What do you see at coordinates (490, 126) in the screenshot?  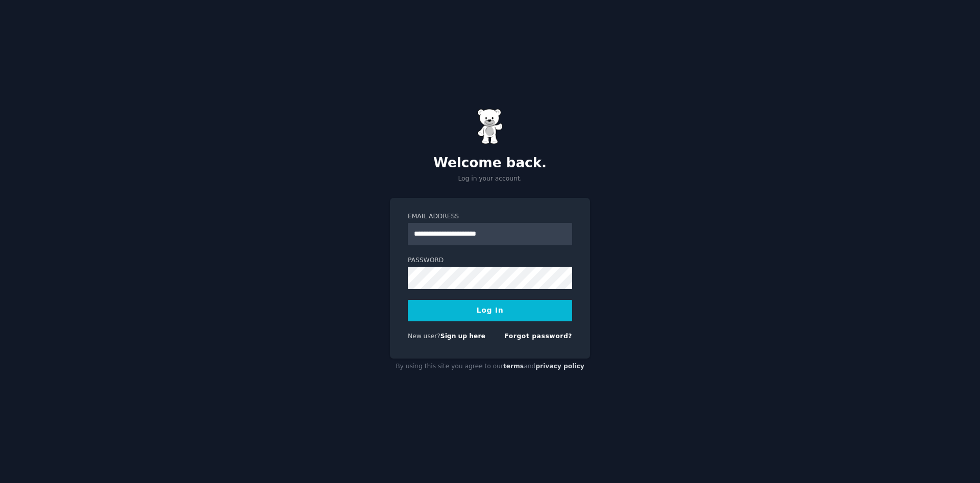 I see `img: Gummy Bear` at bounding box center [490, 126].